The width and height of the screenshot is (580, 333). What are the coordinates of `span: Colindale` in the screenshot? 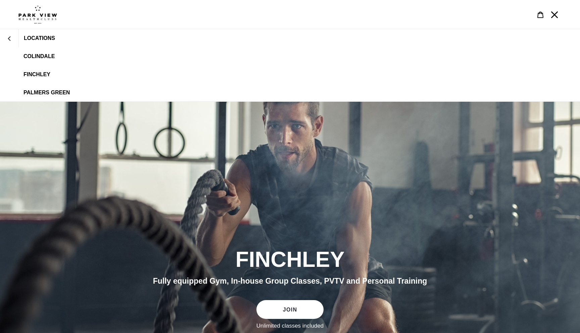 It's located at (39, 56).